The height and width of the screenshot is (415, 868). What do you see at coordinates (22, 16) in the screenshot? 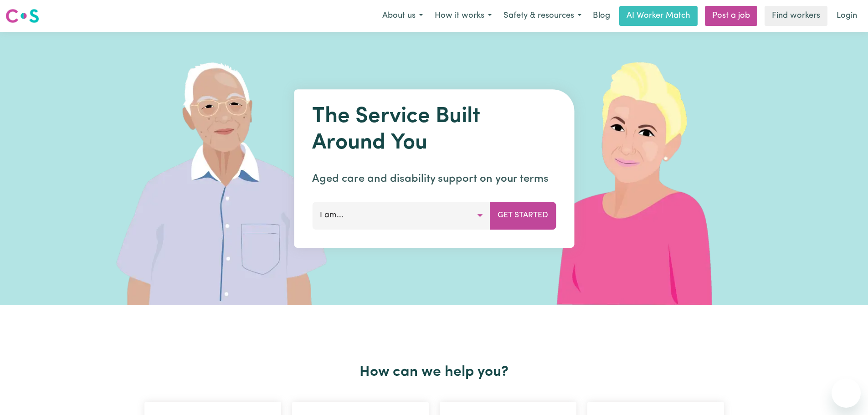
I see `img: Careseekers logo` at bounding box center [22, 16].